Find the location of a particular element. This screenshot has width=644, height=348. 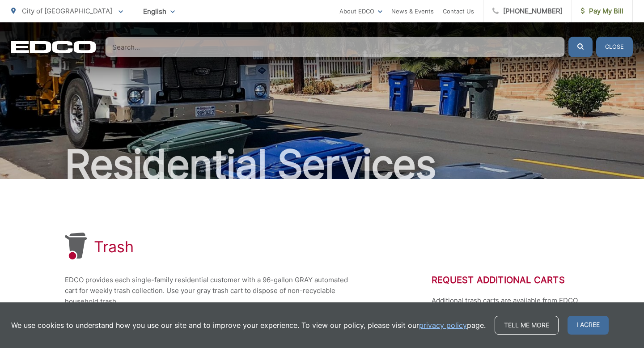

a: About EDCO is located at coordinates (361, 11).